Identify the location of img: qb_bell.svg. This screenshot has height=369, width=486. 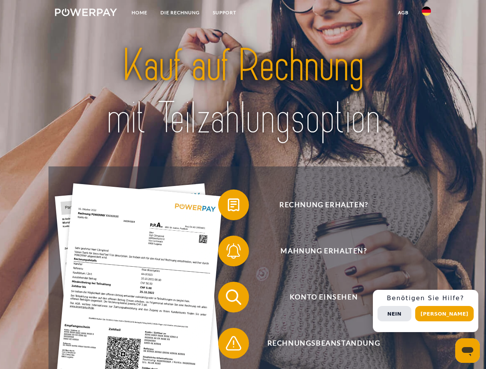
(233, 251).